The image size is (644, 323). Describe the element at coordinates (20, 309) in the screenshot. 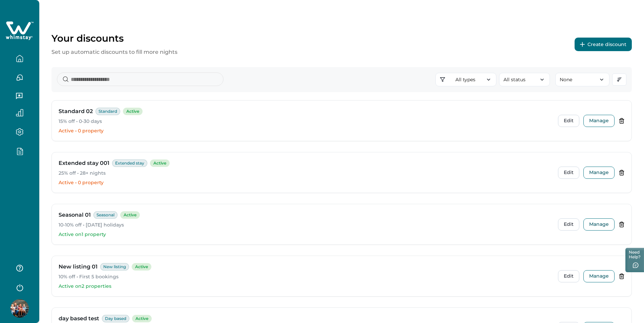

I see `img: Whimstay Host` at that location.